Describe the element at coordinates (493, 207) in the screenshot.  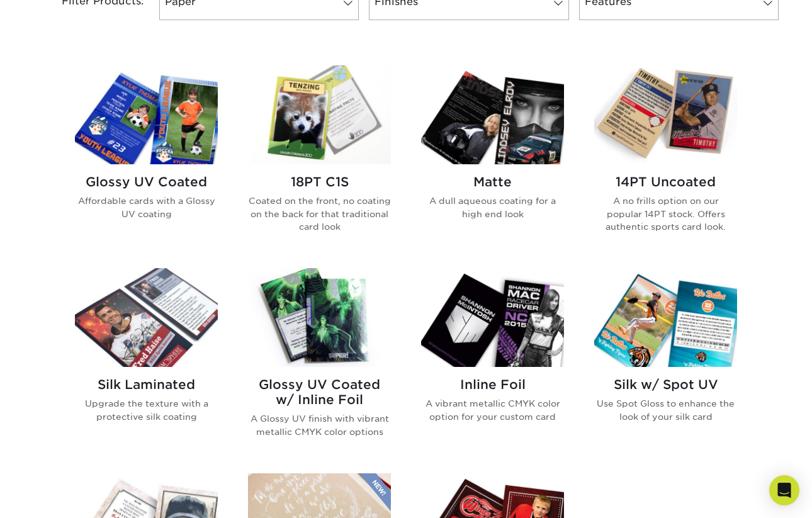
I see `p: A dull aqueous coating for a high end look` at that location.